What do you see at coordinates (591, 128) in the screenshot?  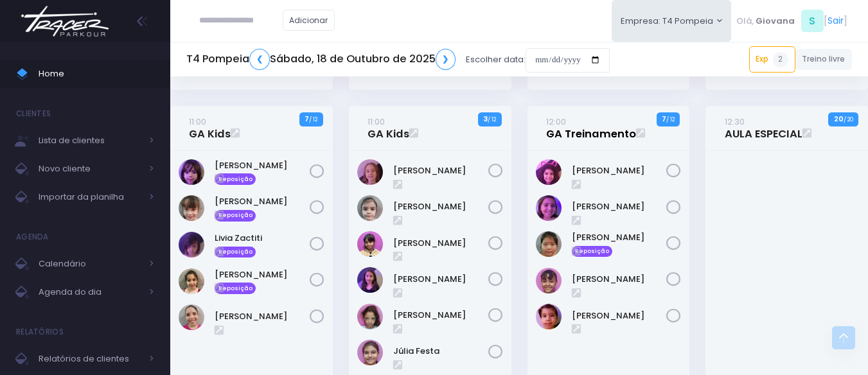 I see `a: 12:00GA Treinamento` at bounding box center [591, 128].